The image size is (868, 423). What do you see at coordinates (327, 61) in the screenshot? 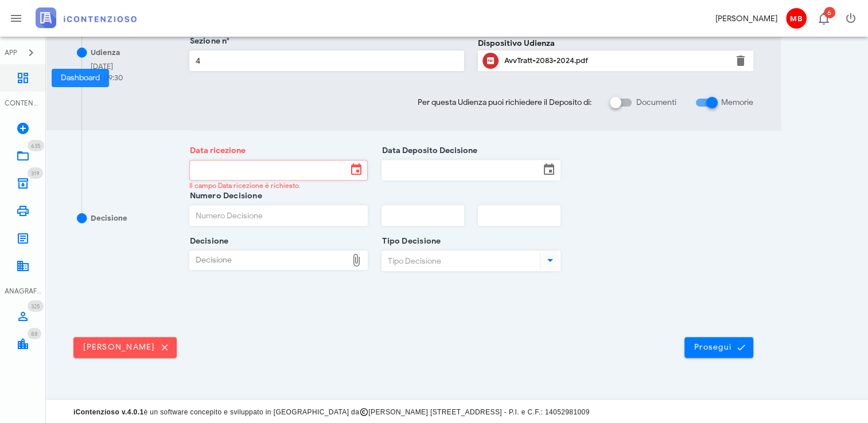
I see `input: Sezione n°` at bounding box center [327, 61].